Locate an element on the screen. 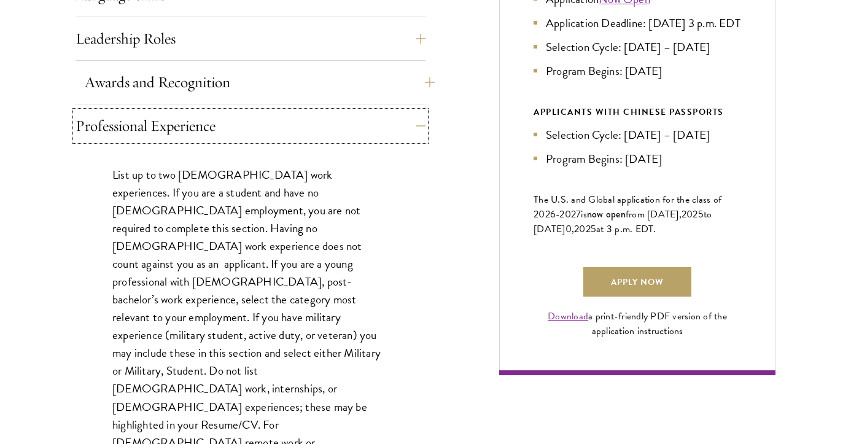 This screenshot has width=851, height=444. span: now open is located at coordinates (606, 214).